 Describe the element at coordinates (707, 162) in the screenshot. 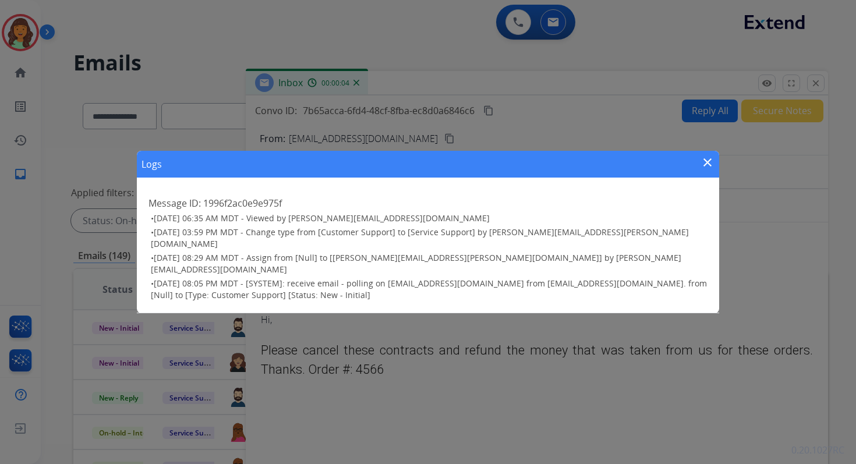

I see `mat-icon: close` at that location.